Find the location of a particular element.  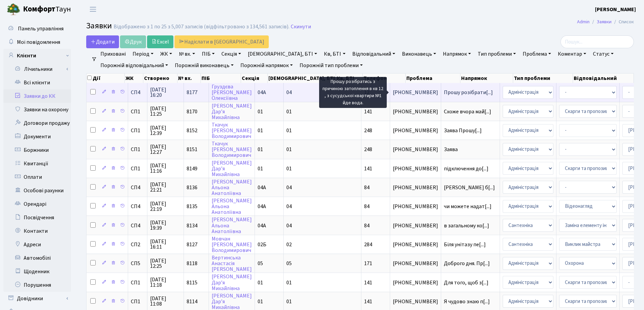

span: Додати is located at coordinates (102, 42).